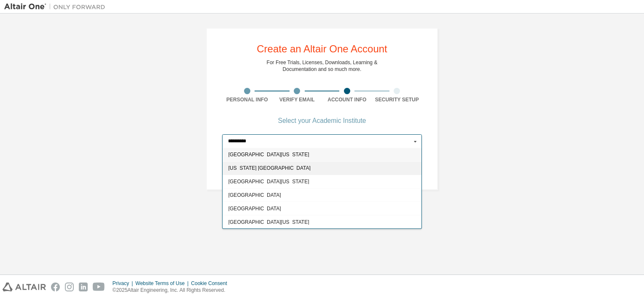 The width and height of the screenshot is (644, 299). What do you see at coordinates (172, 290) in the screenshot?
I see `p: © 2025 Altair Engineering, Inc. All Rights Reserved.` at bounding box center [172, 290].